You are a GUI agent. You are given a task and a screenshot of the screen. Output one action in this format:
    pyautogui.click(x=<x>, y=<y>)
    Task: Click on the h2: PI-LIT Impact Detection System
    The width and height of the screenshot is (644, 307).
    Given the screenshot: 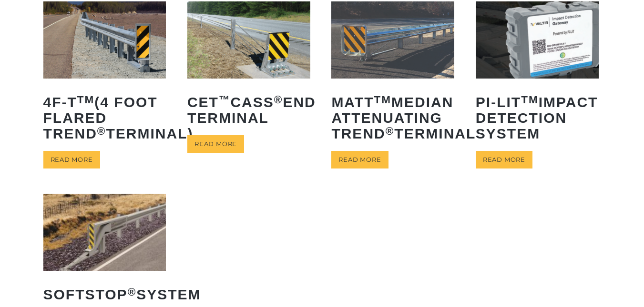 What is the action you would take?
    pyautogui.click(x=537, y=118)
    